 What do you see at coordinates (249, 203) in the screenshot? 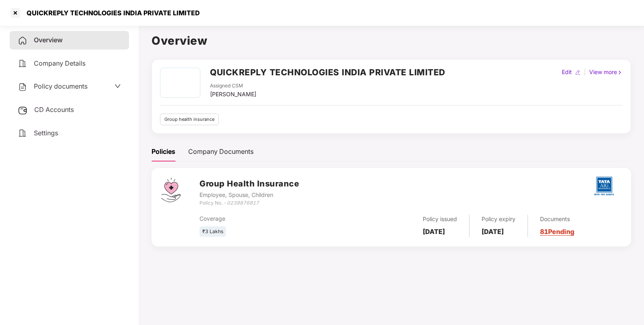
I see `div: Policy No. -` at bounding box center [249, 203].